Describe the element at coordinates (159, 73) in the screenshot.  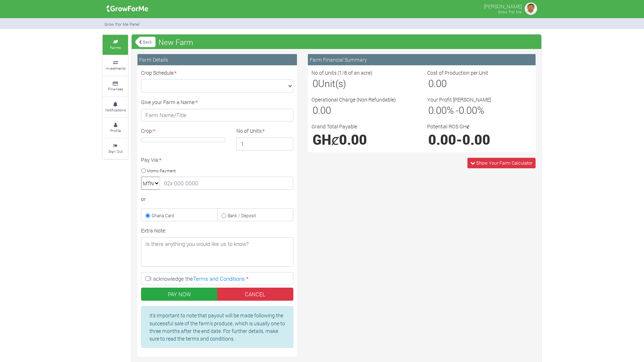
I see `label: Crop Schedule:` at that location.